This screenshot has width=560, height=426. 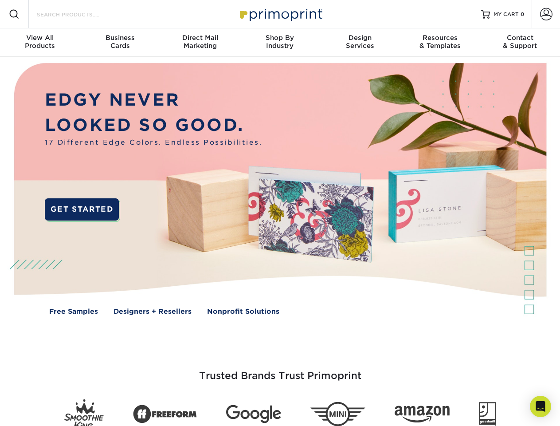 What do you see at coordinates (520, 42) in the screenshot?
I see `div: & Support` at bounding box center [520, 42].